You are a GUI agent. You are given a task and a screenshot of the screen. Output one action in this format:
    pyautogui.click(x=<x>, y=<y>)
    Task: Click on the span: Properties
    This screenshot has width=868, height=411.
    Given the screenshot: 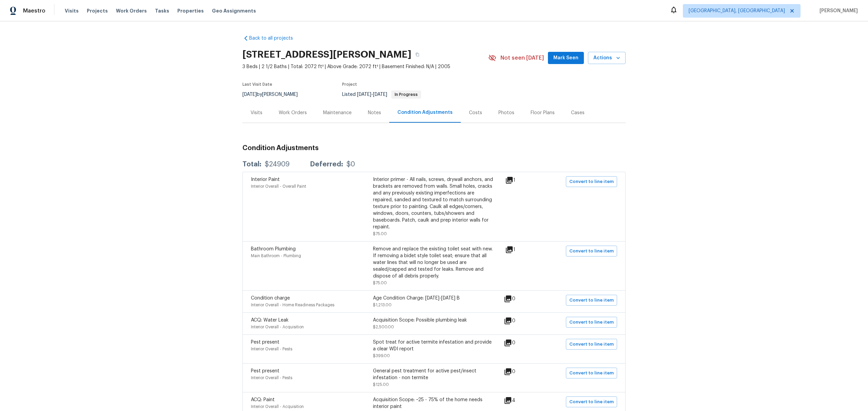 What is the action you would take?
    pyautogui.click(x=191, y=11)
    